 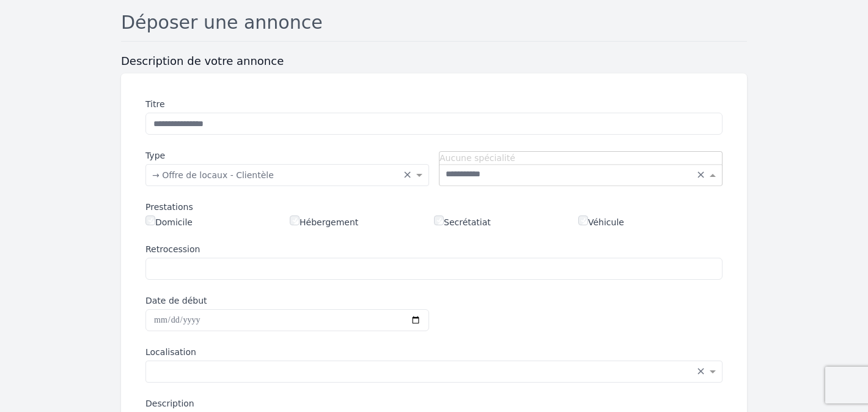 I want to click on label: Type, so click(x=287, y=156).